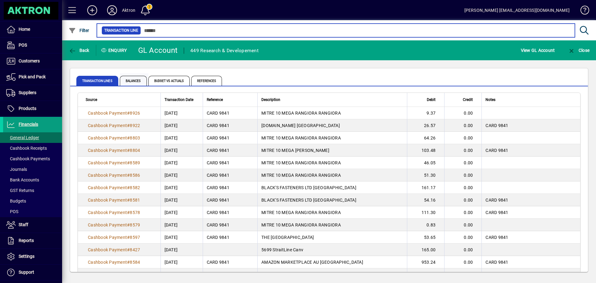 This screenshot has width=596, height=283. Describe the element at coordinates (426, 175) in the screenshot. I see `td: 51.30` at that location.